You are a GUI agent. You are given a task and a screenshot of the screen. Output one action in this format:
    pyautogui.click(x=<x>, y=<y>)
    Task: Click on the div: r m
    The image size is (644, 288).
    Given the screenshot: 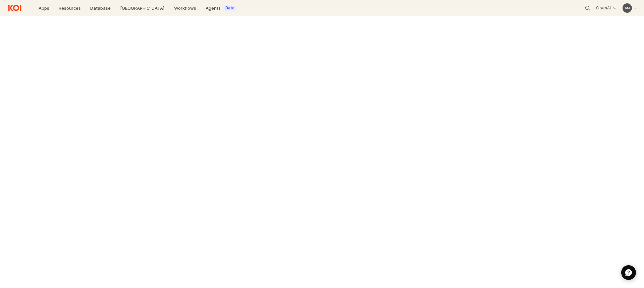 What is the action you would take?
    pyautogui.click(x=627, y=8)
    